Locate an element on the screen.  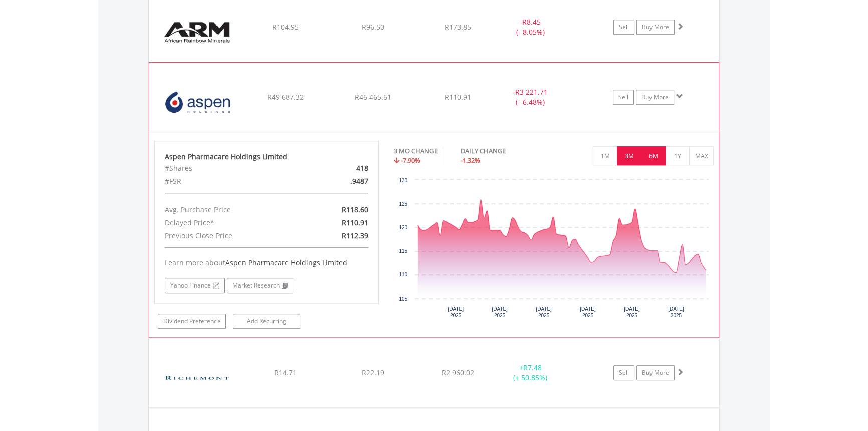
span: R14.71 is located at coordinates (285, 372).